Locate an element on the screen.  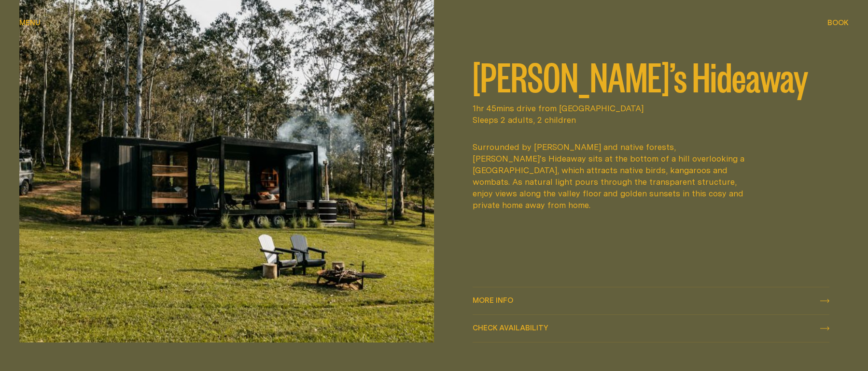
a: More info is located at coordinates (651, 301).